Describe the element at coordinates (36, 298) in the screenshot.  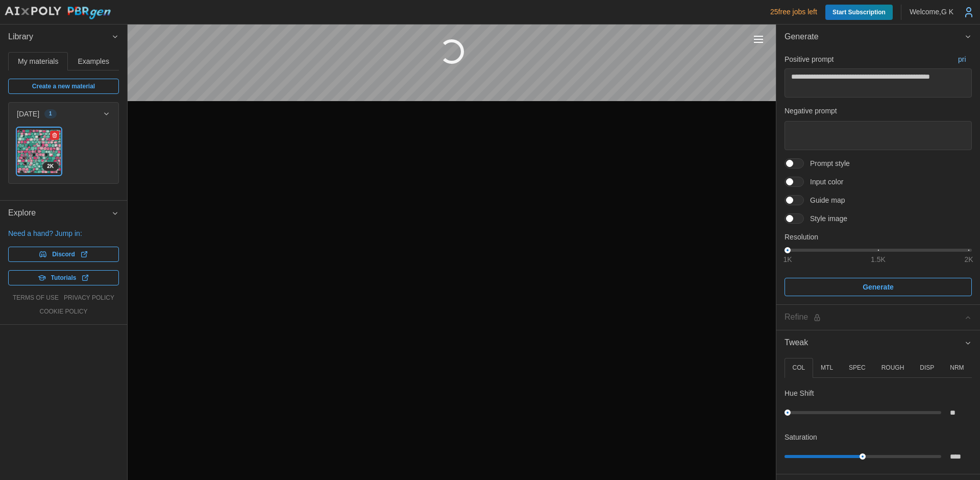
I see `a: terms of use` at that location.